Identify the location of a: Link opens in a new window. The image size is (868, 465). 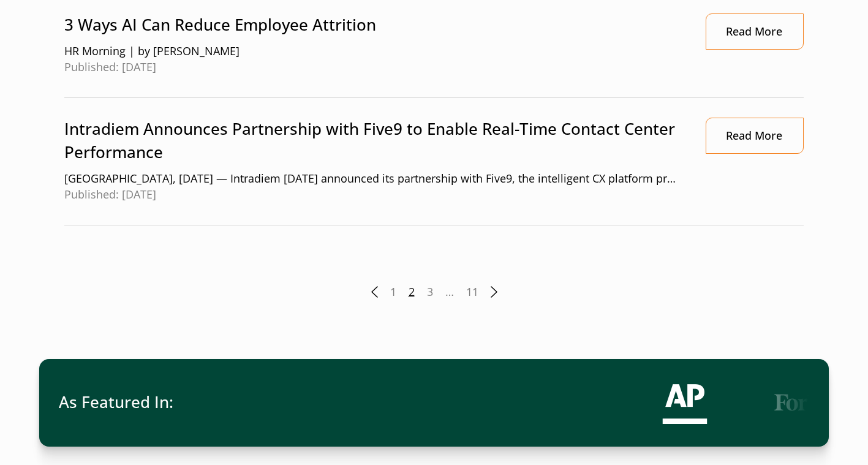
(755, 31).